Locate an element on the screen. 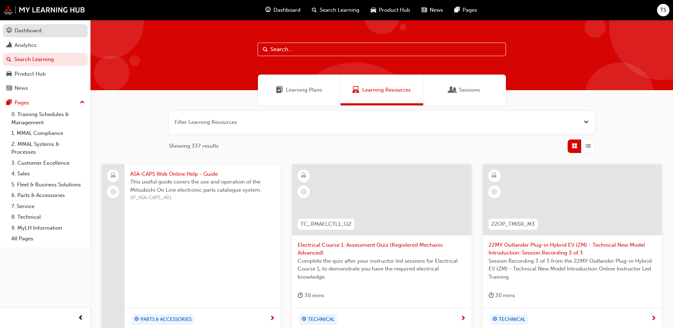 The width and height of the screenshot is (673, 328). span: This useful guide covers the use and operation of the Mitsubishi On Line electronic parts catalog... is located at coordinates (203, 186).